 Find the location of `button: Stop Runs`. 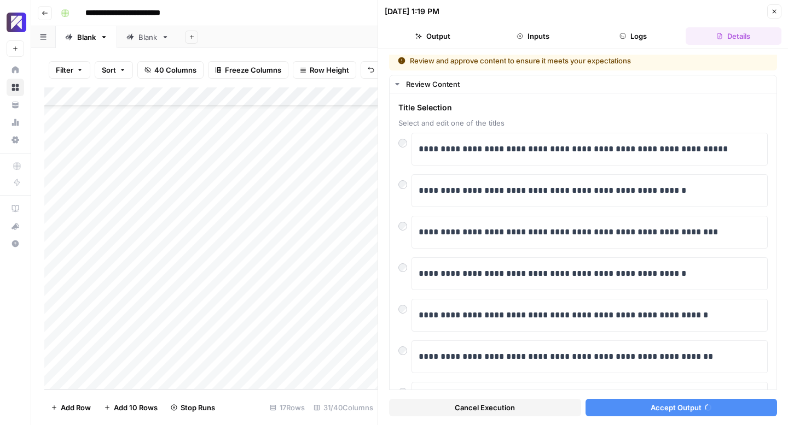

button: Stop Runs is located at coordinates (193, 408).